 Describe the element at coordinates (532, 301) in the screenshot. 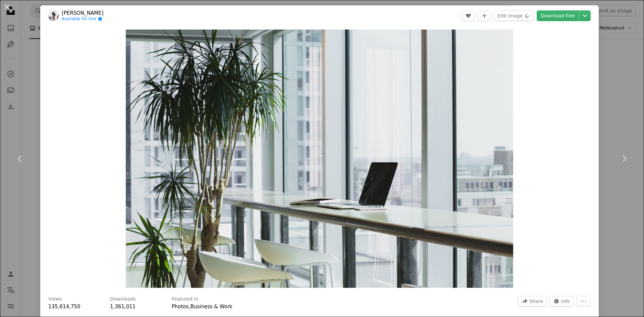

I see `button: Share this image` at that location.